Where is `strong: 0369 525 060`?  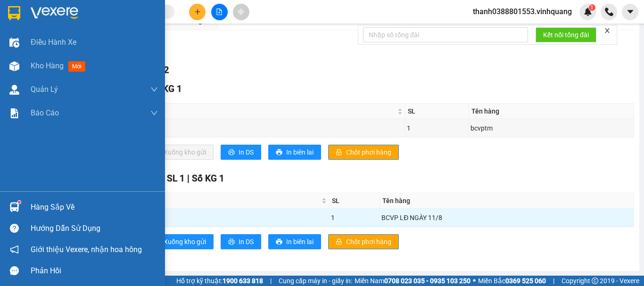 strong: 0369 525 060 is located at coordinates (526, 281).